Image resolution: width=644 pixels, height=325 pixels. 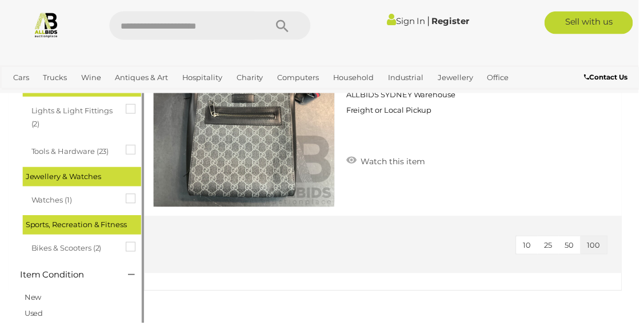 I want to click on a: Household, so click(x=357, y=78).